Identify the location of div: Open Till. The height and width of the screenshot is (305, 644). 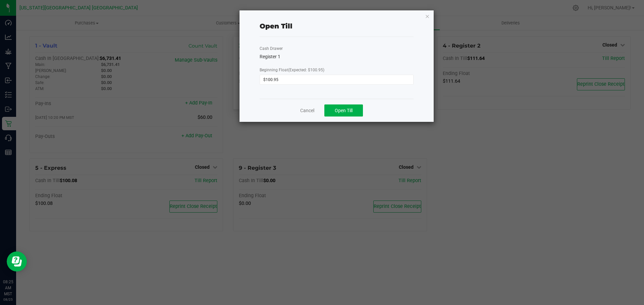
(276, 26).